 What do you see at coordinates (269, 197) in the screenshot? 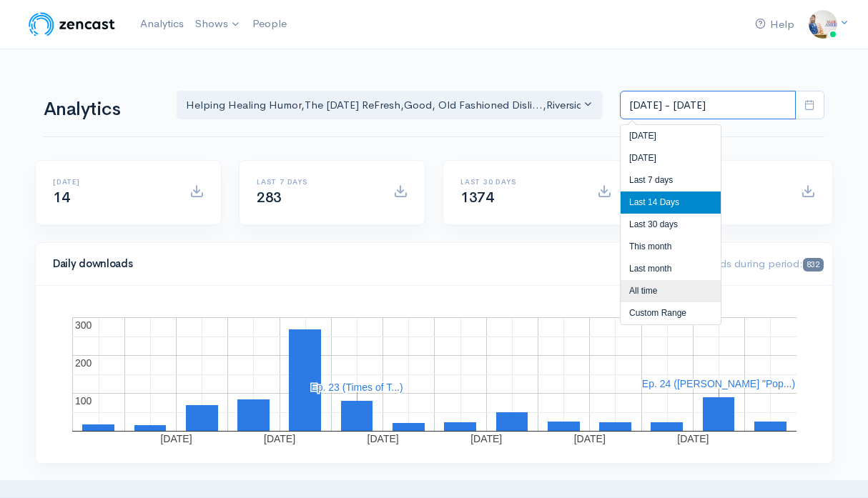
I see `span: 283` at bounding box center [269, 197].